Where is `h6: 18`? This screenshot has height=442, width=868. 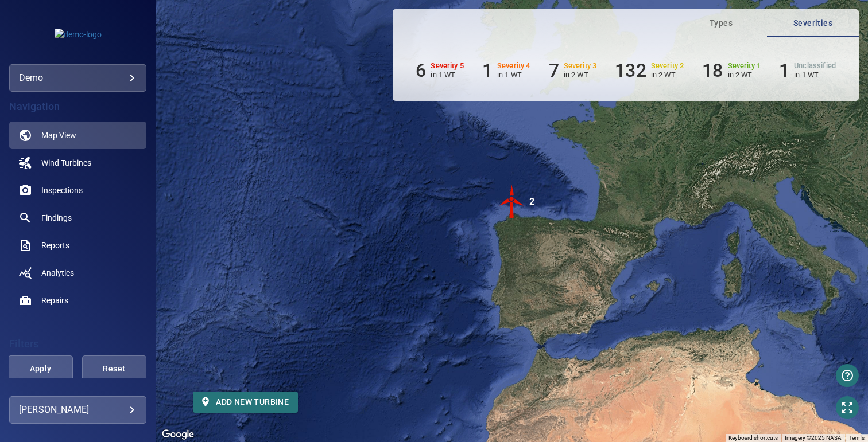
h6: 18 is located at coordinates (712, 70).